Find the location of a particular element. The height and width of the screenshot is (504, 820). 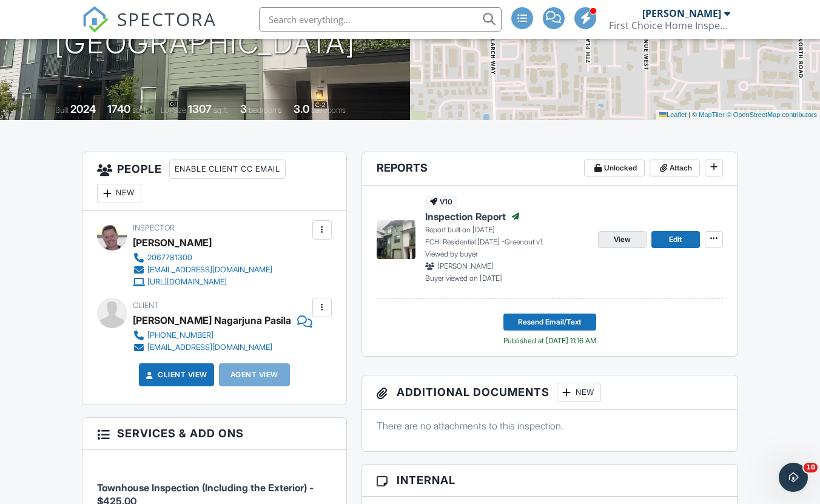

div: Enable Client CC Email is located at coordinates (227, 169).